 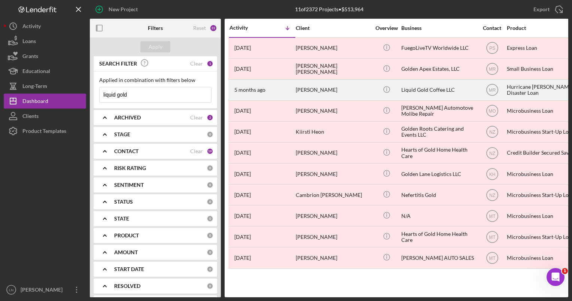 I want to click on a: Educational, so click(x=45, y=71).